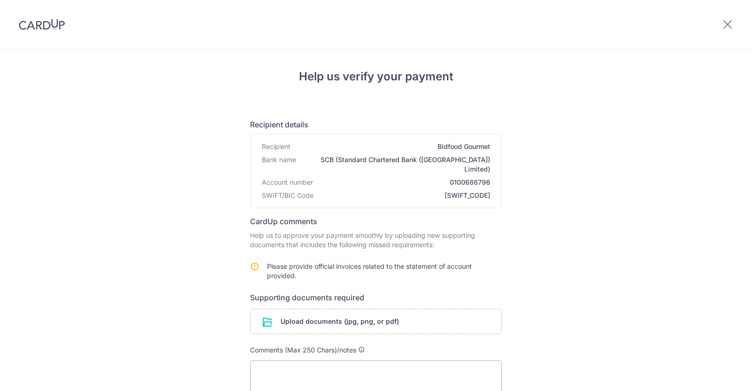 The height and width of the screenshot is (391, 752). What do you see at coordinates (376, 221) in the screenshot?
I see `h6: CardUp comments` at bounding box center [376, 221].